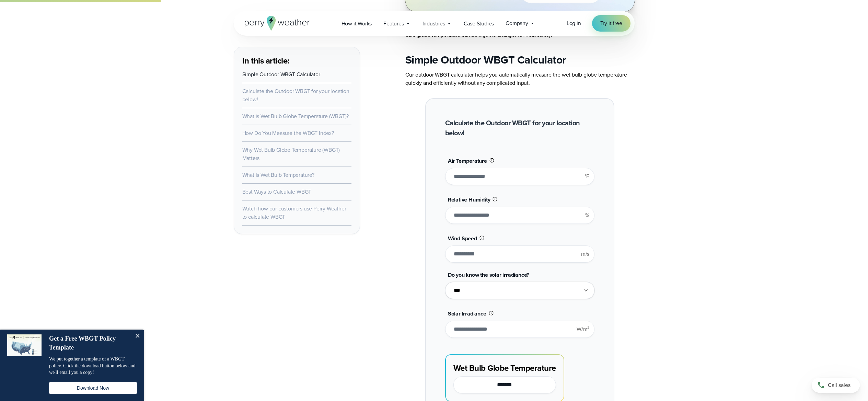  Describe the element at coordinates (137, 337) in the screenshot. I see `button: Close` at that location.